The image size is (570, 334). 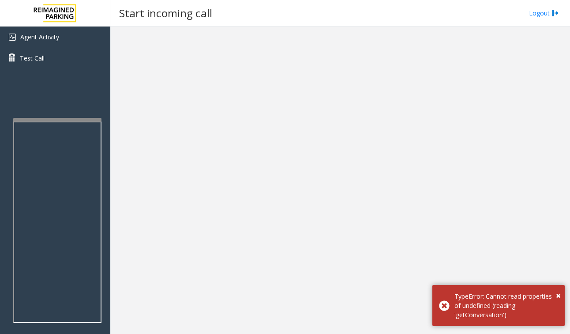 I want to click on img: 'icon', so click(x=12, y=37).